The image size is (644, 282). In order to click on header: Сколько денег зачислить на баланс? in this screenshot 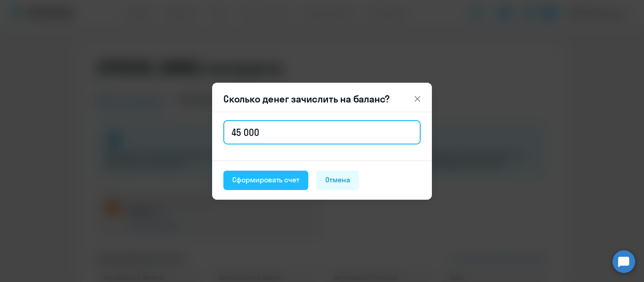, I will do `click(322, 99)`.